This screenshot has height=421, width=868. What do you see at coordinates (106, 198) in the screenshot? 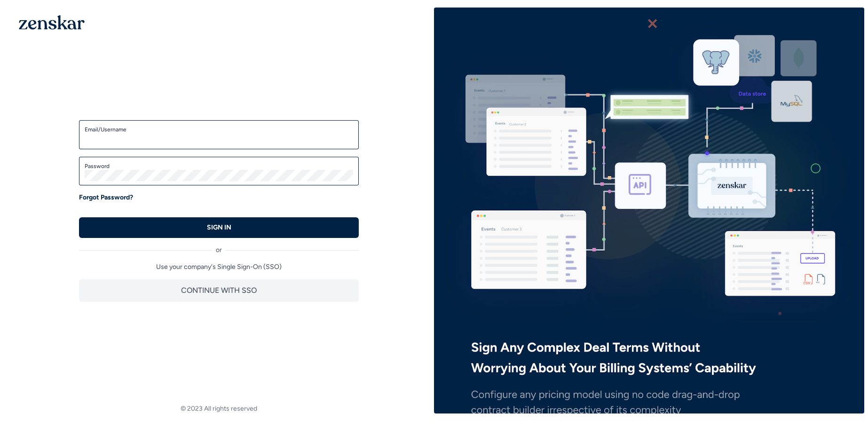
I see `a: Forgot Password?` at bounding box center [106, 198].